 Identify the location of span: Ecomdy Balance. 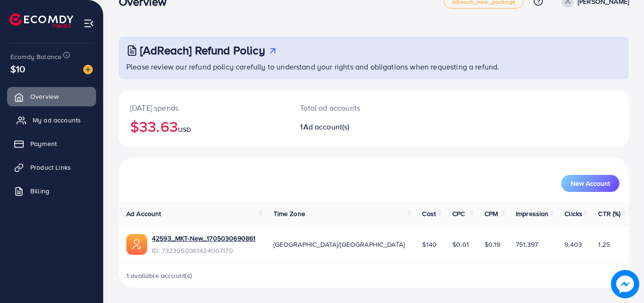
(36, 57).